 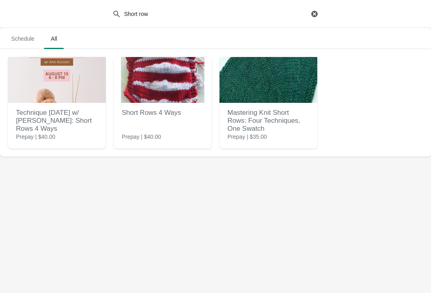 I want to click on input: Search, so click(x=216, y=14).